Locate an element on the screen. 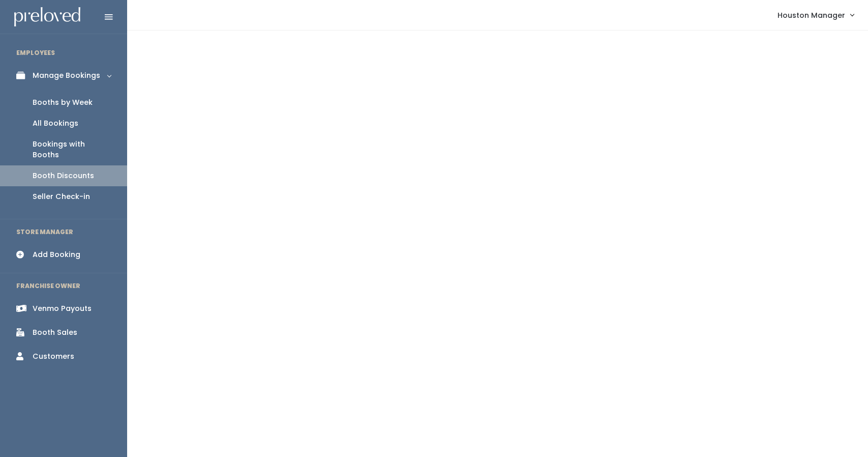 The image size is (868, 457). div: Add Booking is located at coordinates (56, 255).